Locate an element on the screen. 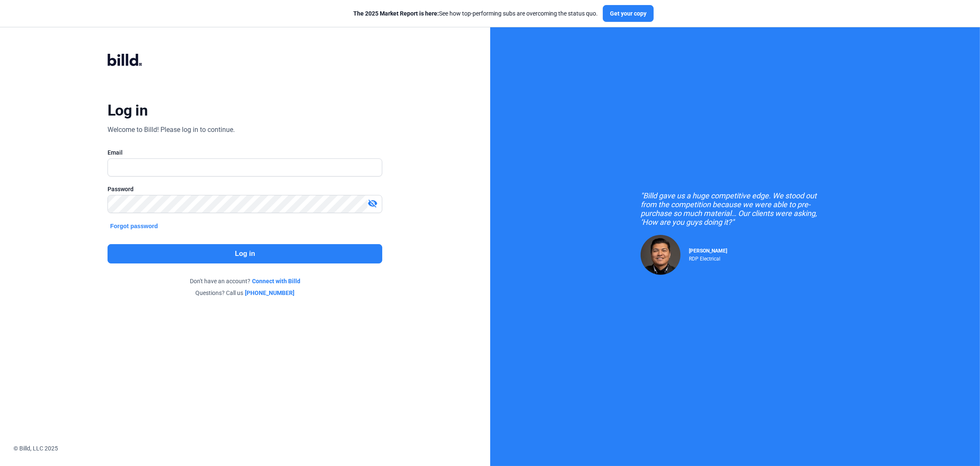 This screenshot has height=466, width=980. div: Password is located at coordinates (245, 189).